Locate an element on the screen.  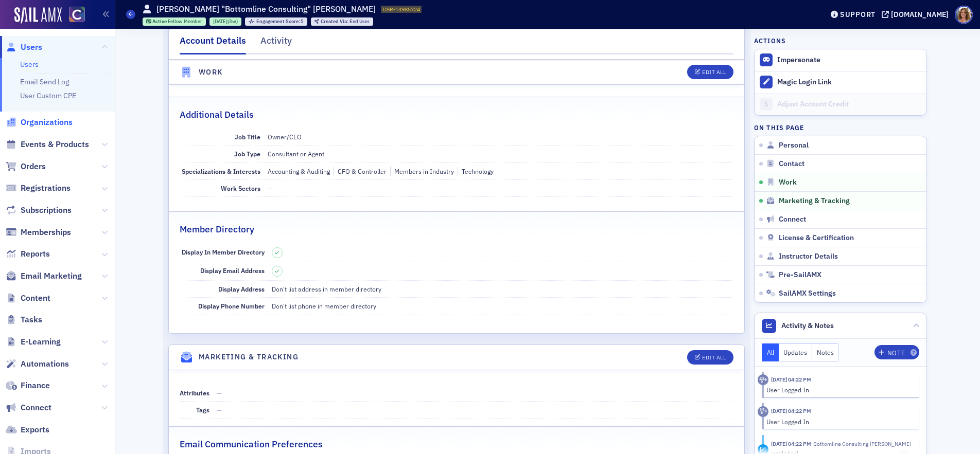
span: Job Title is located at coordinates (247, 137).